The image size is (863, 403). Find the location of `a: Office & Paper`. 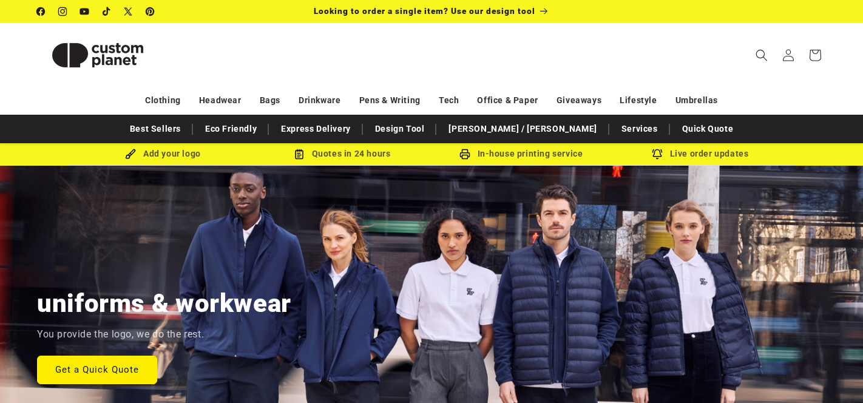

a: Office & Paper is located at coordinates (507, 100).